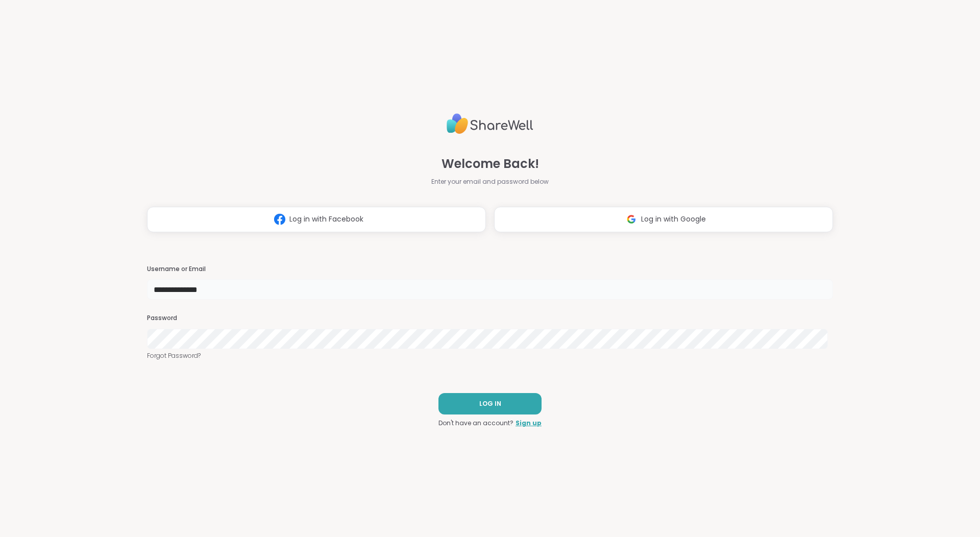 The image size is (980, 537). What do you see at coordinates (664, 219) in the screenshot?
I see `button: Log in with Google` at bounding box center [664, 219].